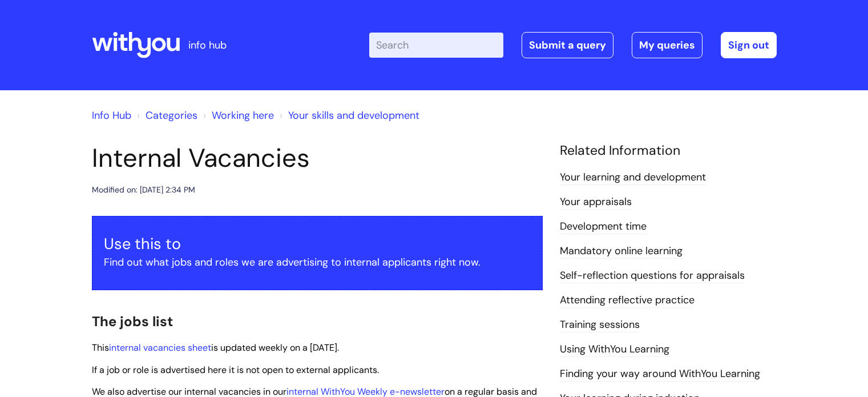  What do you see at coordinates (353, 116) in the screenshot?
I see `a: Your skills and development` at bounding box center [353, 116].